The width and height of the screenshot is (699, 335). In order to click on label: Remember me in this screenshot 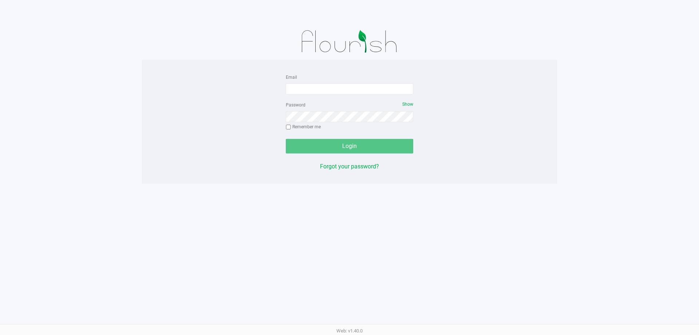, I will do `click(303, 127)`.